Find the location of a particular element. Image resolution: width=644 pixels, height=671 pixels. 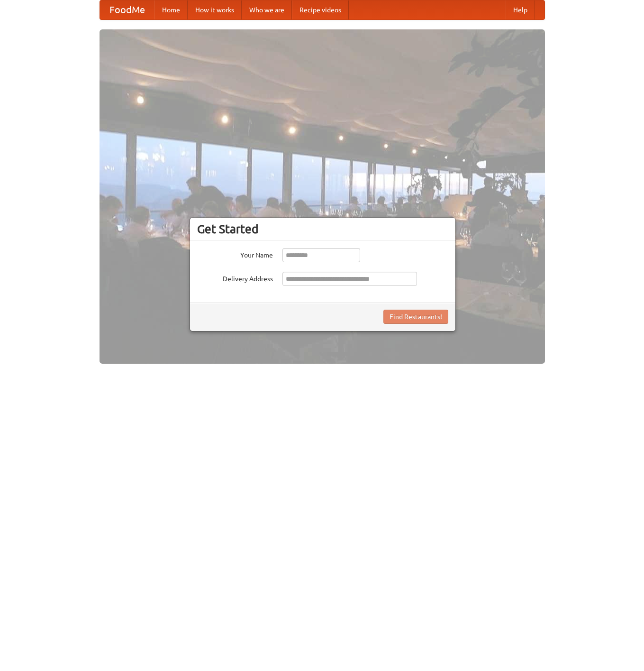

a: Help is located at coordinates (520, 10).